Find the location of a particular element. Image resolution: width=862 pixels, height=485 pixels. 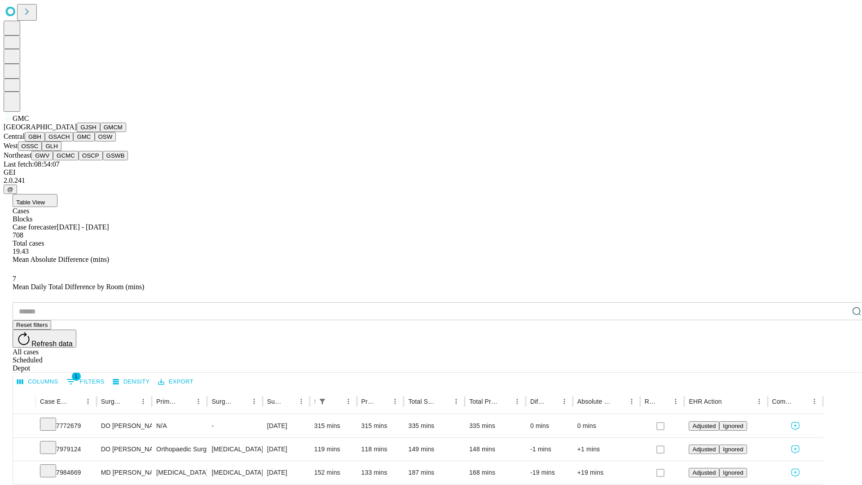

div: 149 mins is located at coordinates (434, 449).